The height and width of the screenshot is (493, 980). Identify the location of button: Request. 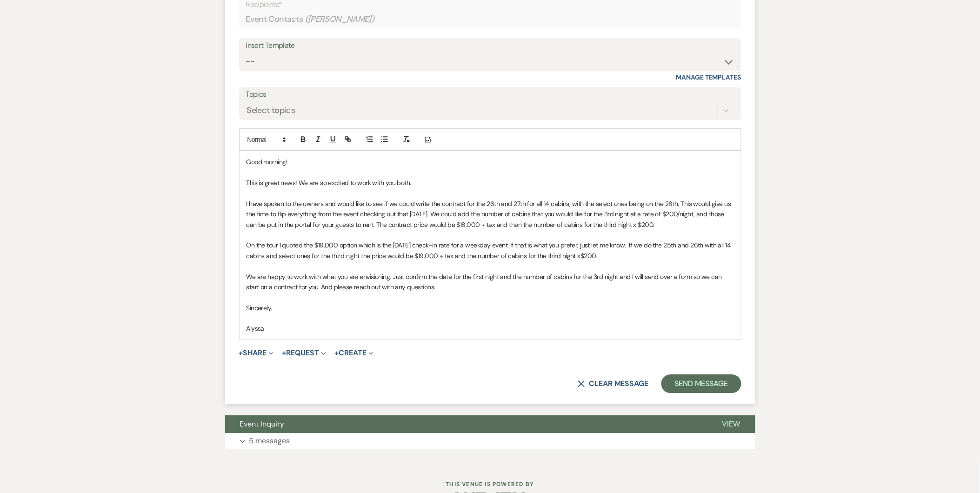
(303, 354).